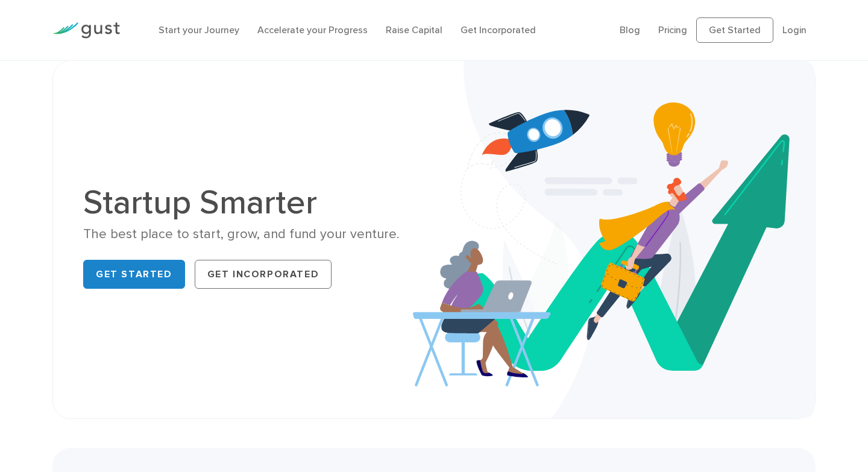 The image size is (868, 472). What do you see at coordinates (613, 240) in the screenshot?
I see `img: Startup Smarter Hero` at bounding box center [613, 240].